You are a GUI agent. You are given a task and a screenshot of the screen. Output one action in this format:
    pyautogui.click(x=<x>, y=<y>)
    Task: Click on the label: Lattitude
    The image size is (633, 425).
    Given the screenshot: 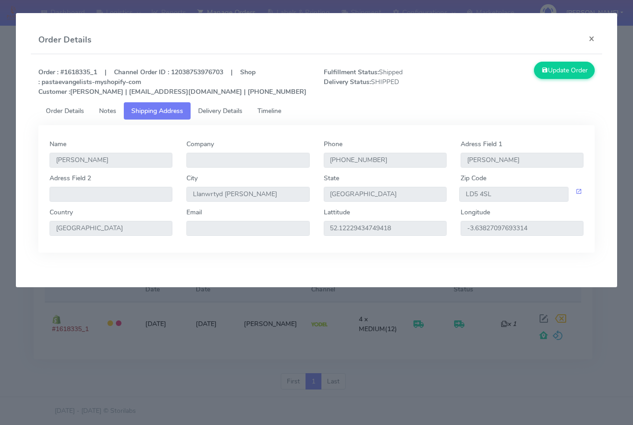 What is the action you would take?
    pyautogui.click(x=337, y=212)
    